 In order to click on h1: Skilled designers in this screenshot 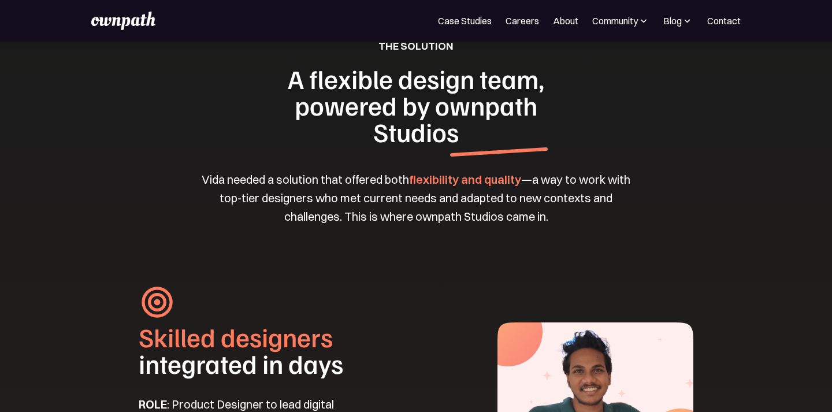, I will do `click(236, 337)`.